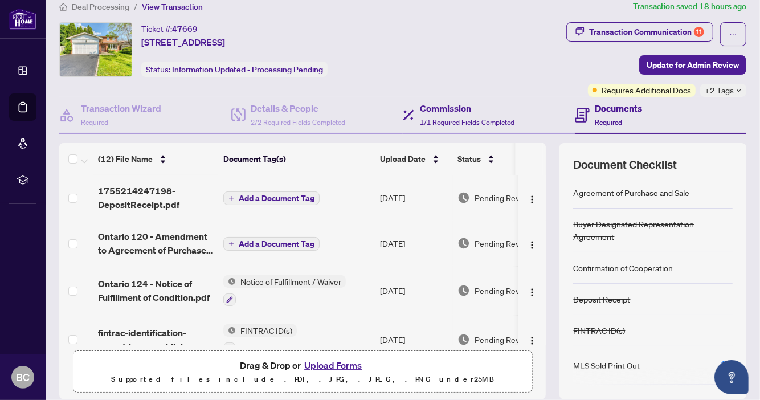  What do you see at coordinates (467, 108) in the screenshot?
I see `h4: Commission` at bounding box center [467, 108].